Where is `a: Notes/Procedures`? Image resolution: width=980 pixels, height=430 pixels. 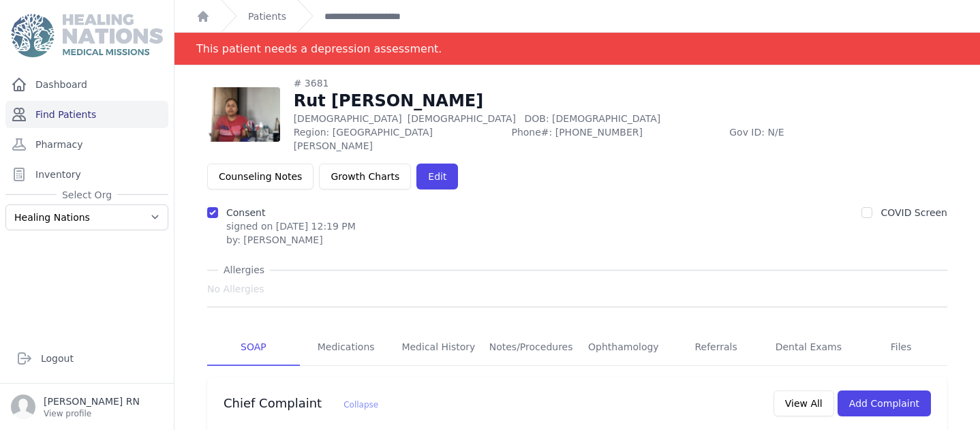
a: Notes/Procedures is located at coordinates (531, 348).